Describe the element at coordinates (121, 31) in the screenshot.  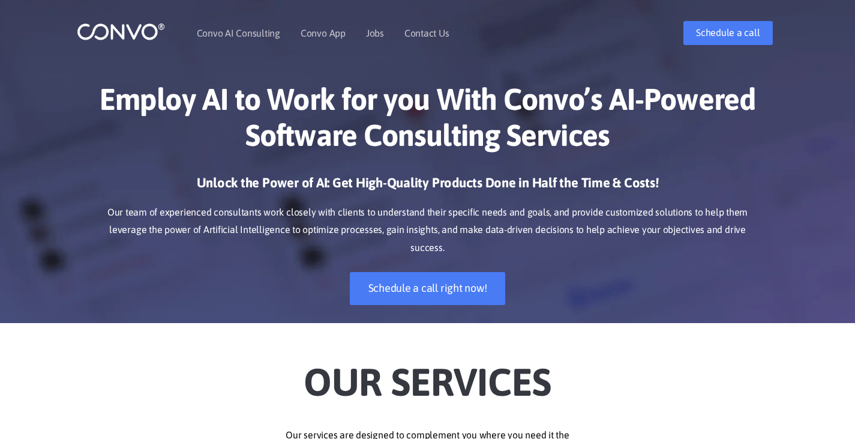
I see `img: logo_1.png` at that location.